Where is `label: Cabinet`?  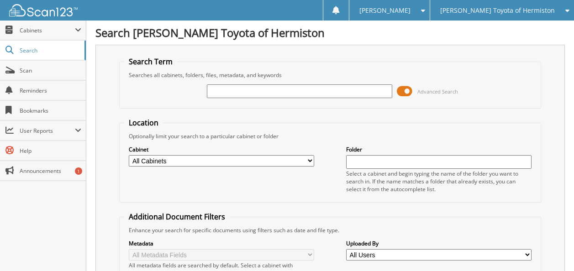
label: Cabinet is located at coordinates (221, 149).